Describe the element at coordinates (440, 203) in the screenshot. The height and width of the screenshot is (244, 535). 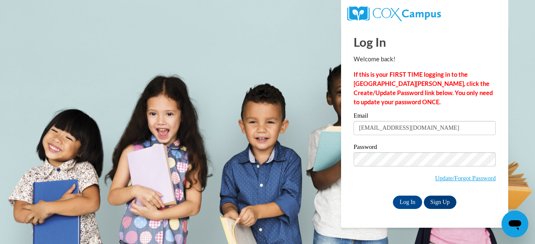
I see `a: Sign Up` at that location.